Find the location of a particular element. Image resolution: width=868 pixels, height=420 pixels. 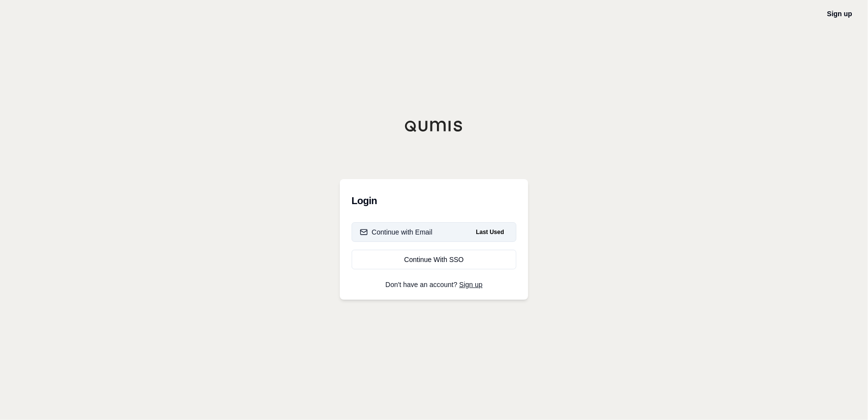

div: Continue with Email is located at coordinates (397, 232).